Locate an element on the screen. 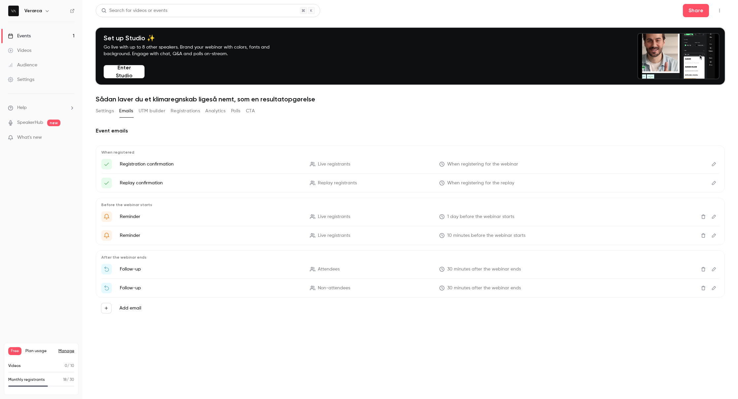 This screenshot has width=738, height=399. li: Watch the replay of {{ event_name }} is located at coordinates (410, 288).